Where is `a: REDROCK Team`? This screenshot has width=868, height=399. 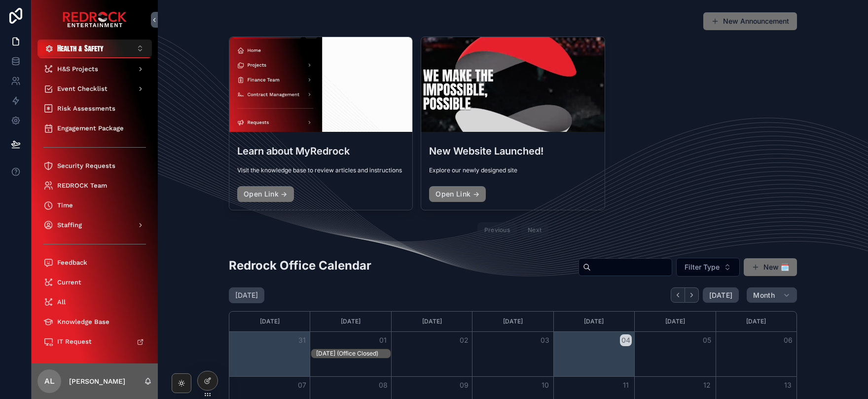 a: REDROCK Team is located at coordinates (94, 185).